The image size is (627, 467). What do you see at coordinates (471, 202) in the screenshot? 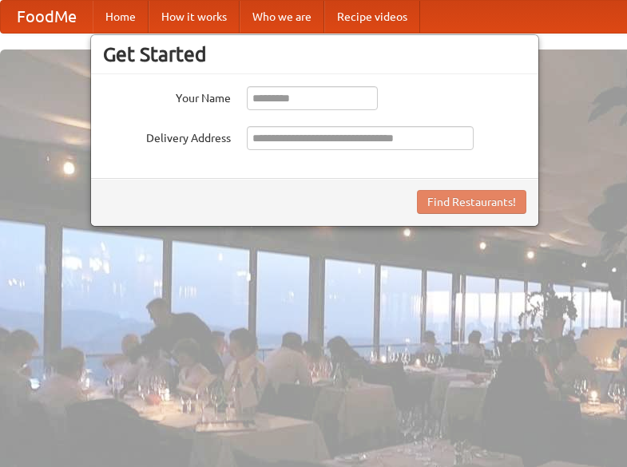
I see `button: Find Restaurants!` at bounding box center [471, 202].